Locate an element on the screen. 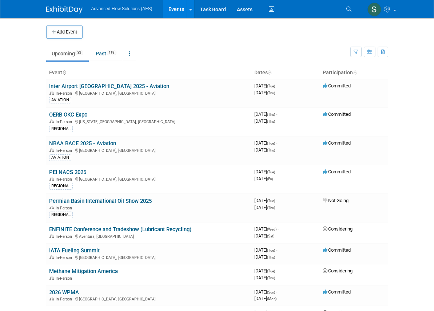  a: Sort by Event Name is located at coordinates (64, 72).